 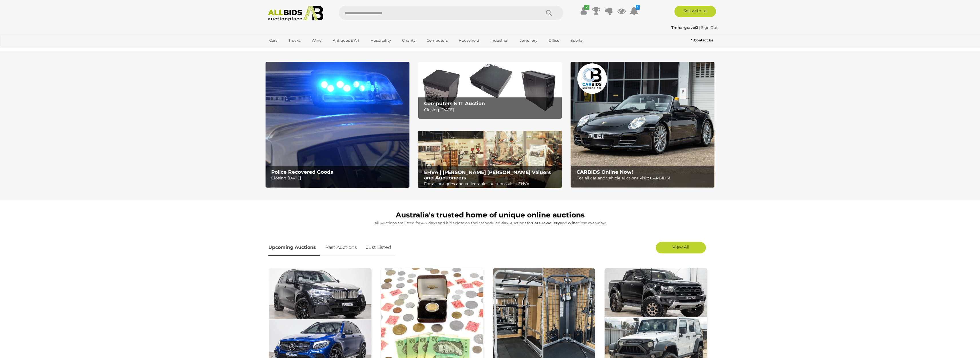 What do you see at coordinates (642, 124) in the screenshot?
I see `img: CARBIDS Online Now!` at bounding box center [642, 124].